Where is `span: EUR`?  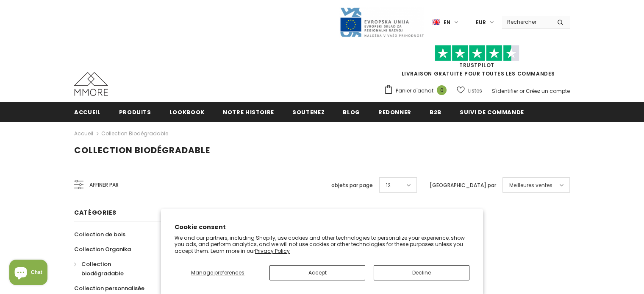
span: EUR is located at coordinates (481, 23).